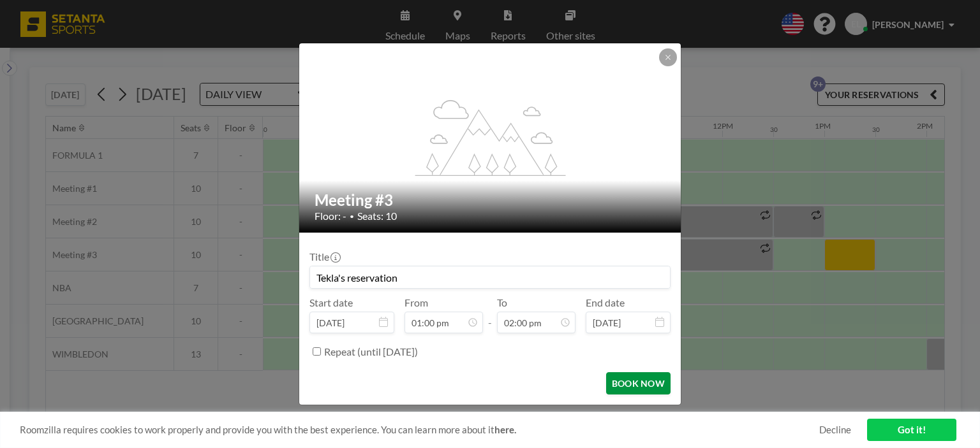 This screenshot has width=980, height=448. I want to click on label: Title, so click(324, 257).